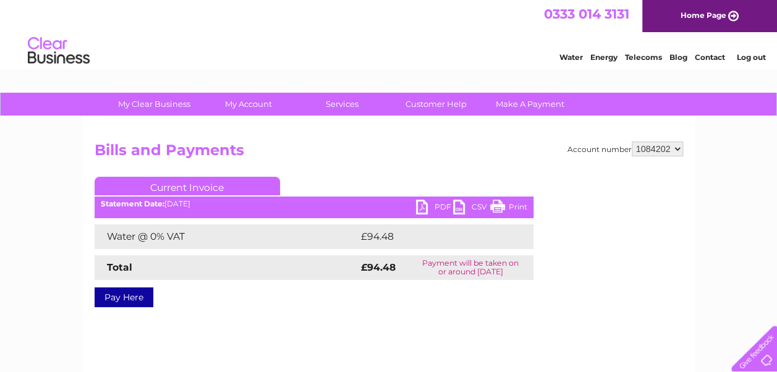 The width and height of the screenshot is (777, 372). Describe the element at coordinates (571, 57) in the screenshot. I see `a: Water` at that location.